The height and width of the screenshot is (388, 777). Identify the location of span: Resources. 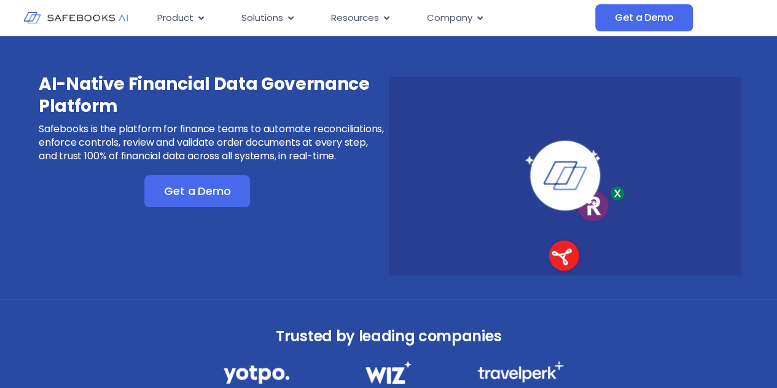
(355, 18).